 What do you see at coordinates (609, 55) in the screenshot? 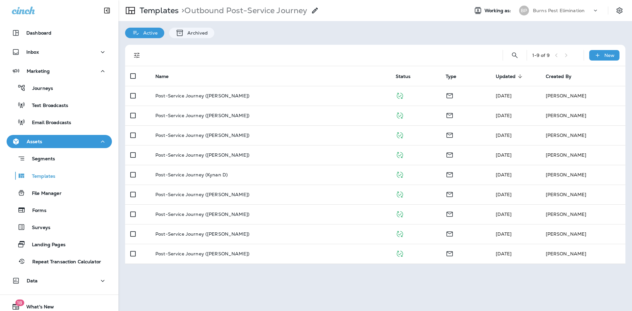
I see `p: New` at bounding box center [609, 55].